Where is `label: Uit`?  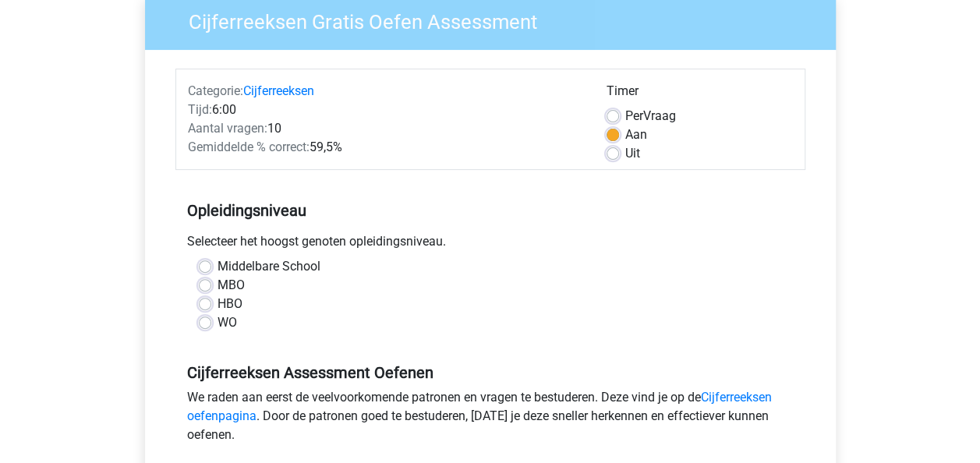
label: Uit is located at coordinates (632, 153).